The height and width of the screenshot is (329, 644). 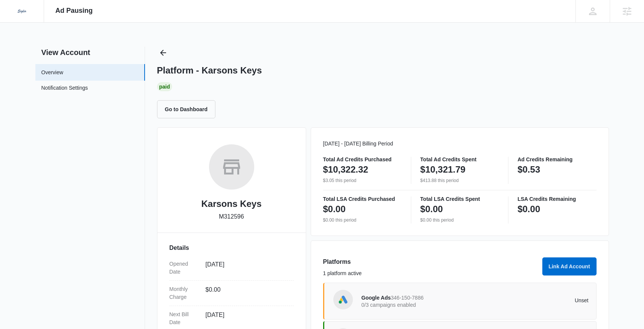 I want to click on h2: Karsons Keys, so click(x=231, y=204).